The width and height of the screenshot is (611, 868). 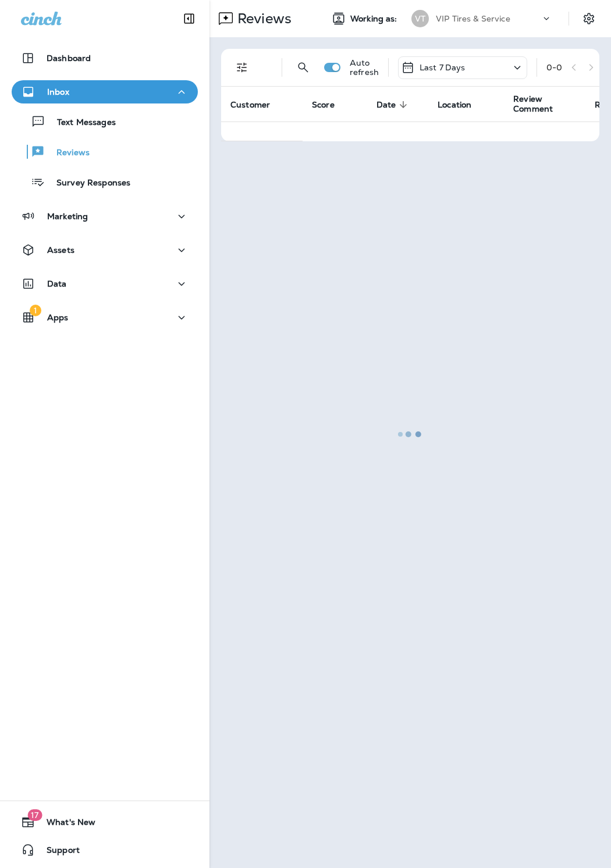 I want to click on button: Data, so click(x=105, y=284).